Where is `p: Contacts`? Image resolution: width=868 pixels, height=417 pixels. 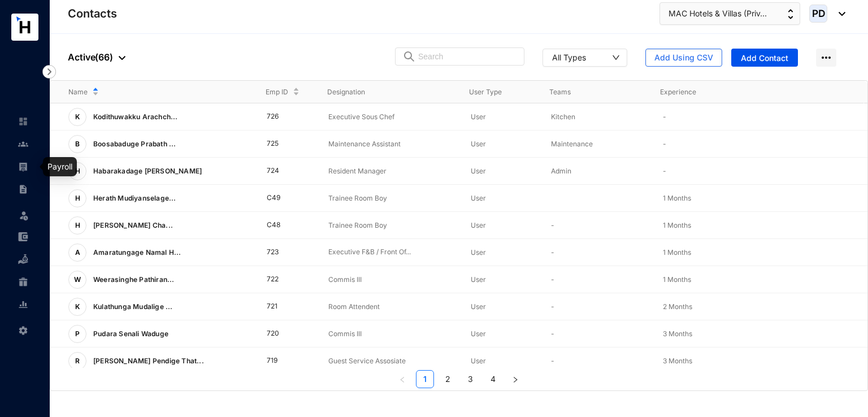 p: Contacts is located at coordinates (92, 14).